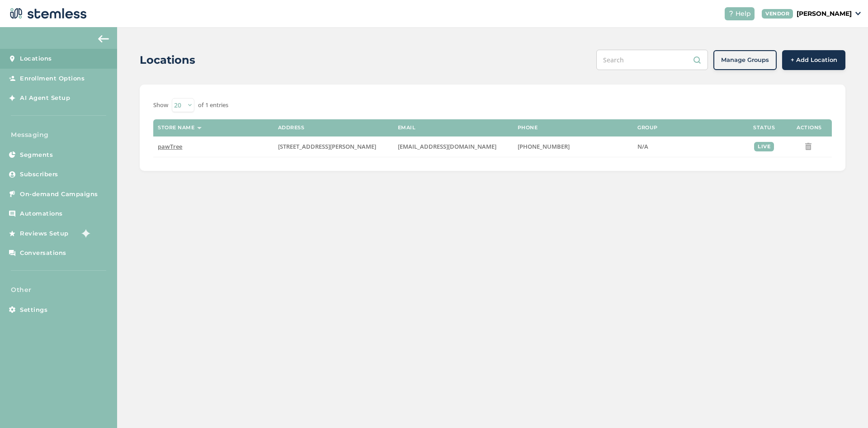 The image size is (868, 428). What do you see at coordinates (731, 13) in the screenshot?
I see `img: icon-help-white-03924b79.svg` at bounding box center [731, 13].